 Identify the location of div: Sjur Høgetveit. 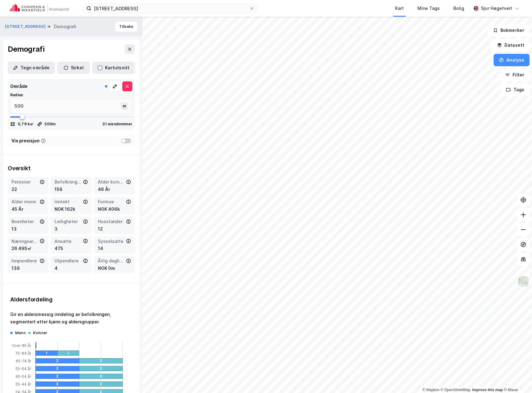
(496, 8).